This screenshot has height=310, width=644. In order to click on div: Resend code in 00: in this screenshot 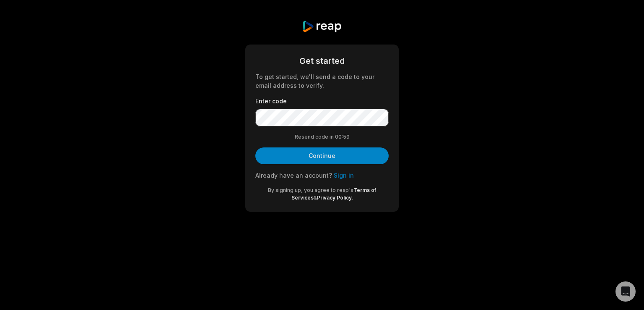, I will do `click(322, 137)`.